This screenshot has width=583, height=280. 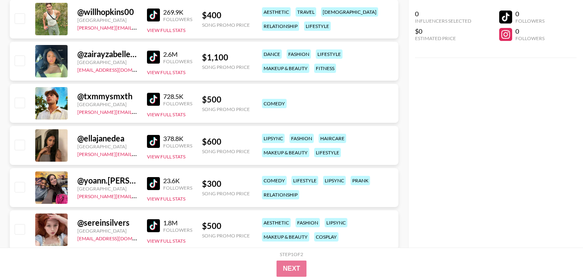 I want to click on div: 23.6K, so click(x=178, y=180).